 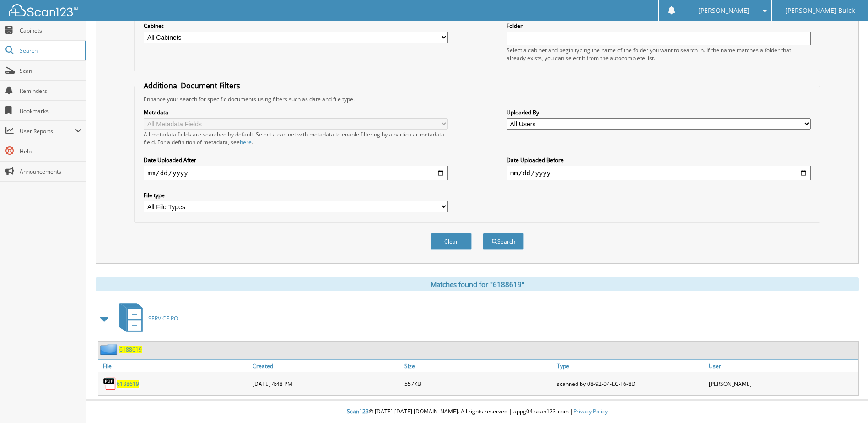 What do you see at coordinates (163, 318) in the screenshot?
I see `span: SERVICE RO` at bounding box center [163, 318].